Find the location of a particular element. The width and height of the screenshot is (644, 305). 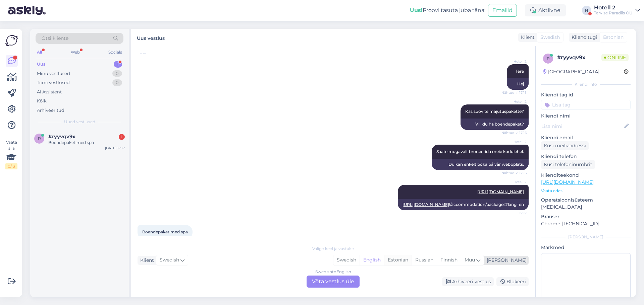

div: Vill du ha boendepaket? is located at coordinates (494, 124).